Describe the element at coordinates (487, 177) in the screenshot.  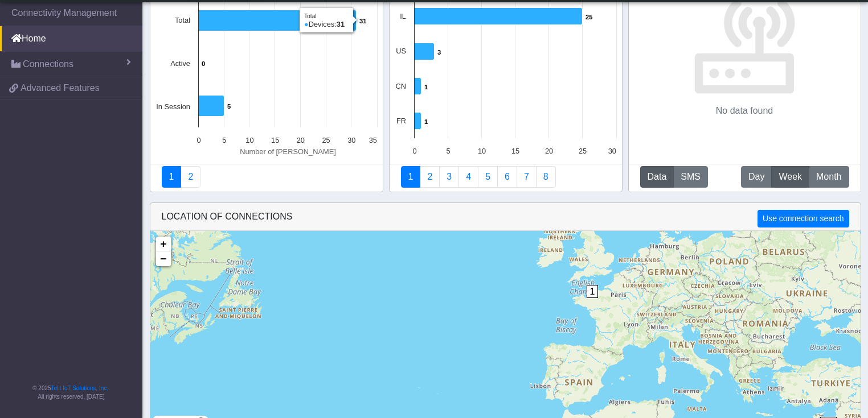
I see `a: Usage by Carrier` at that location.